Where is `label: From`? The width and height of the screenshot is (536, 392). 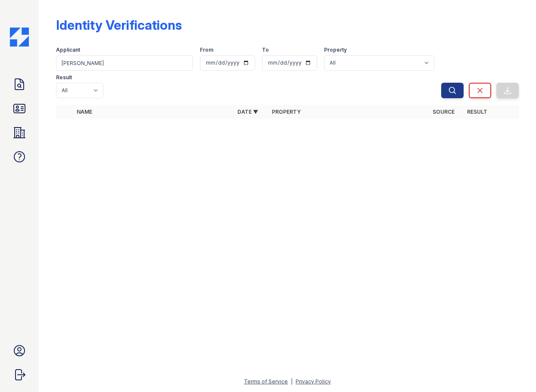
label: From is located at coordinates (206, 50).